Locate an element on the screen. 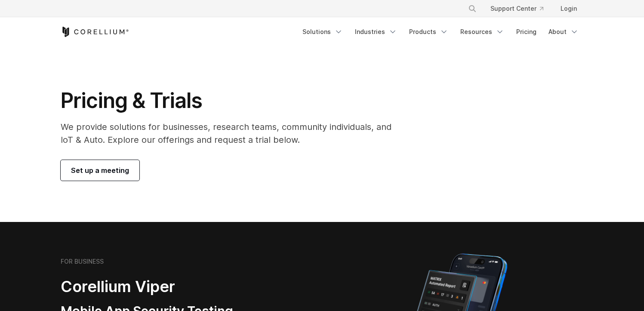 This screenshot has width=644, height=311. a: Corellium Home is located at coordinates (95, 31).